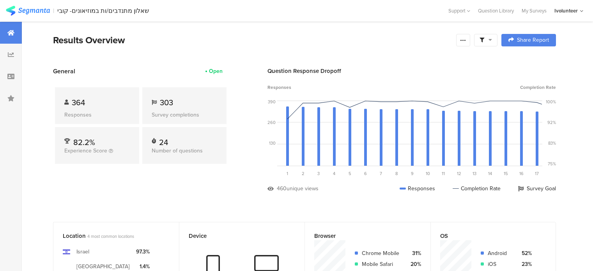 The width and height of the screenshot is (593, 271). I want to click on span: 2, so click(303, 173).